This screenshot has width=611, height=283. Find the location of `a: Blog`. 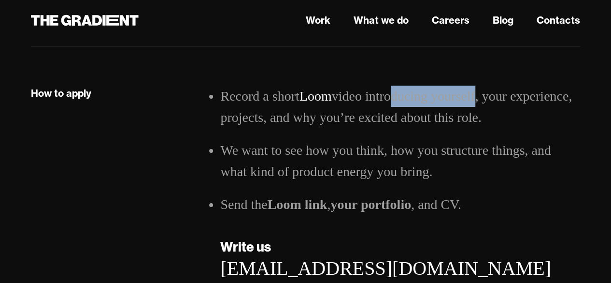

a: Blog is located at coordinates (503, 20).